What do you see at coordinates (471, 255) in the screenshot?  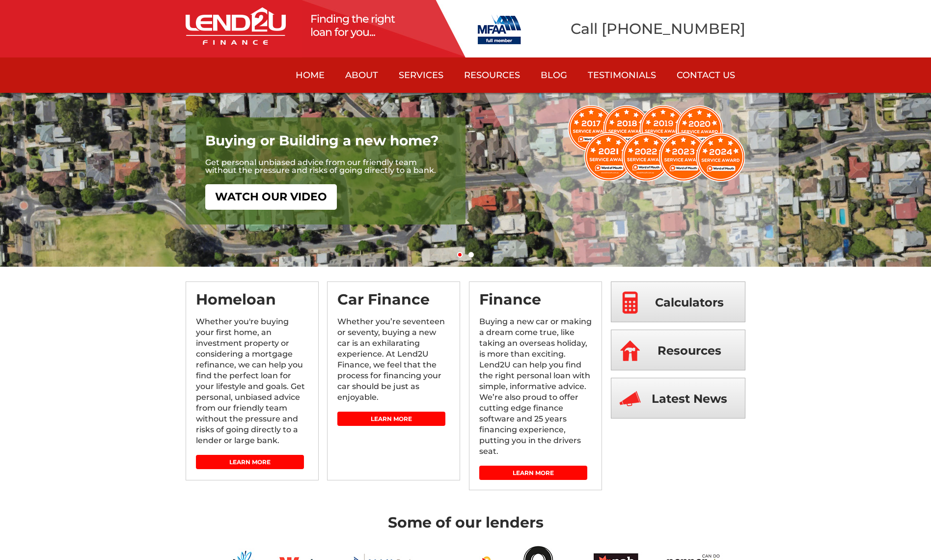 I see `a: 2` at bounding box center [471, 255].